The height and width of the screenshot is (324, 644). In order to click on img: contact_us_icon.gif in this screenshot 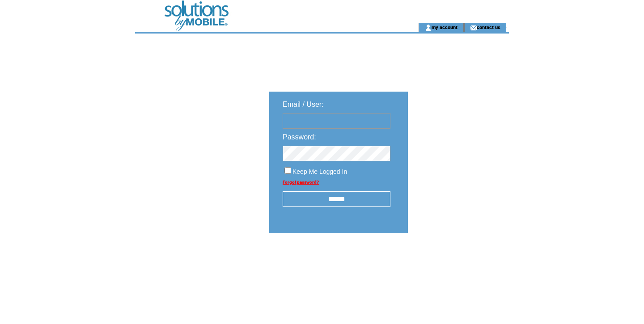, I will do `click(473, 28)`.